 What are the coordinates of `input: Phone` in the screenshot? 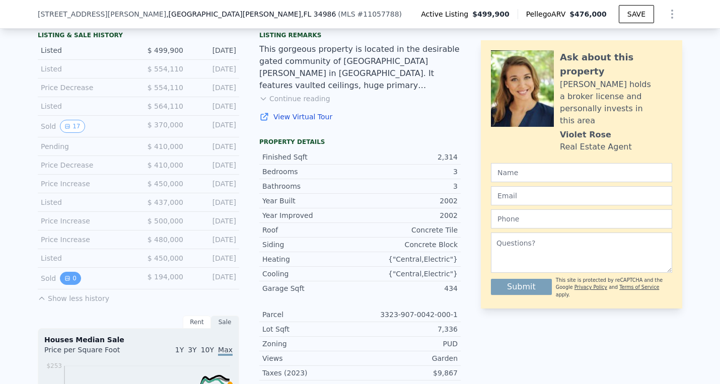 It's located at (582, 219).